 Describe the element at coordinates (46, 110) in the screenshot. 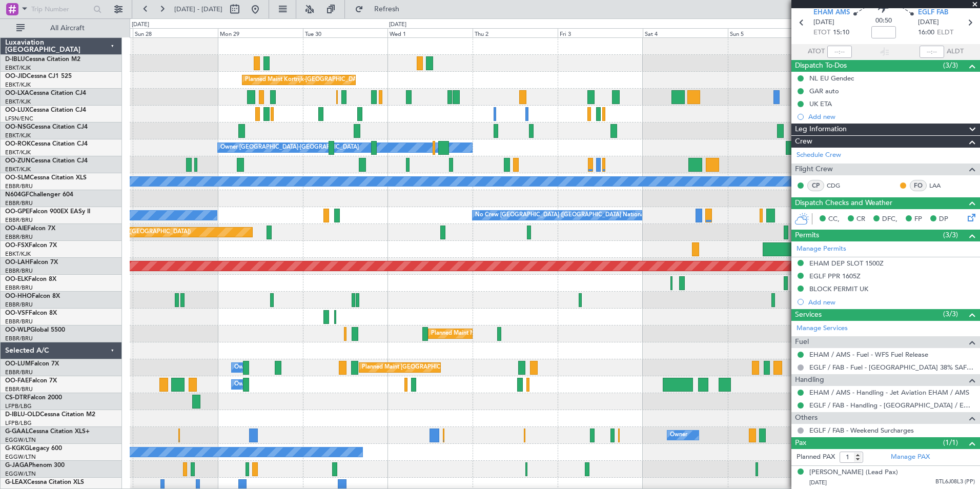

I see `a: OO-LUXCessna Citation CJ4` at that location.